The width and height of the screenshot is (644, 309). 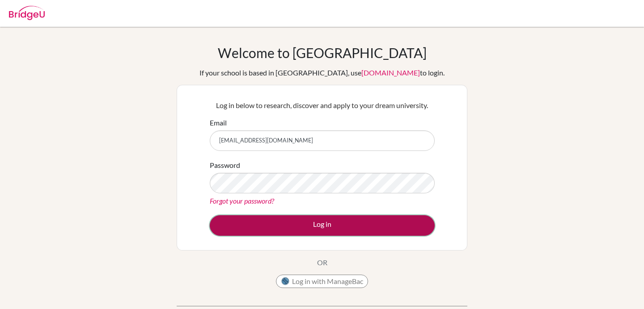 I want to click on img: Bridge-U, so click(x=27, y=13).